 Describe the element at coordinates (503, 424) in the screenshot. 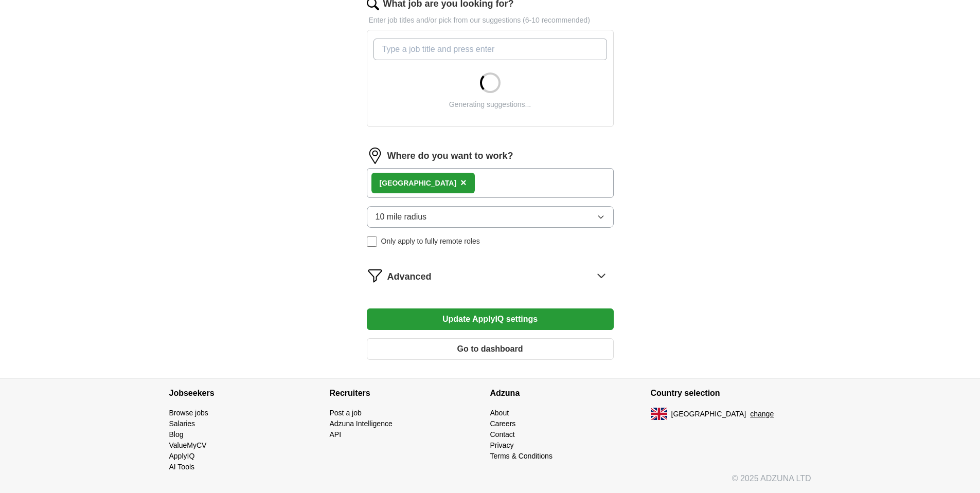

I see `a: Careers` at that location.